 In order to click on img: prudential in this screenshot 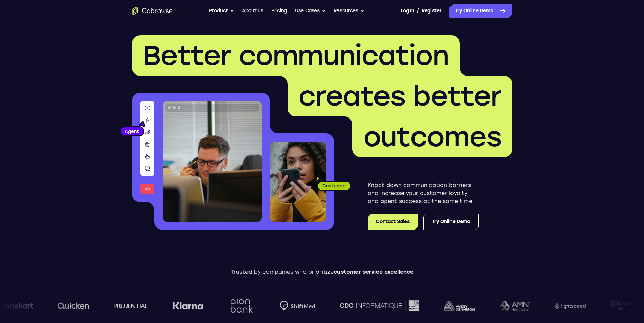, I will do `click(131, 307)`.